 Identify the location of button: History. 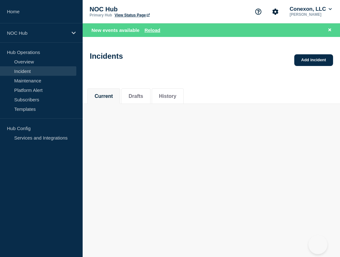
(168, 96).